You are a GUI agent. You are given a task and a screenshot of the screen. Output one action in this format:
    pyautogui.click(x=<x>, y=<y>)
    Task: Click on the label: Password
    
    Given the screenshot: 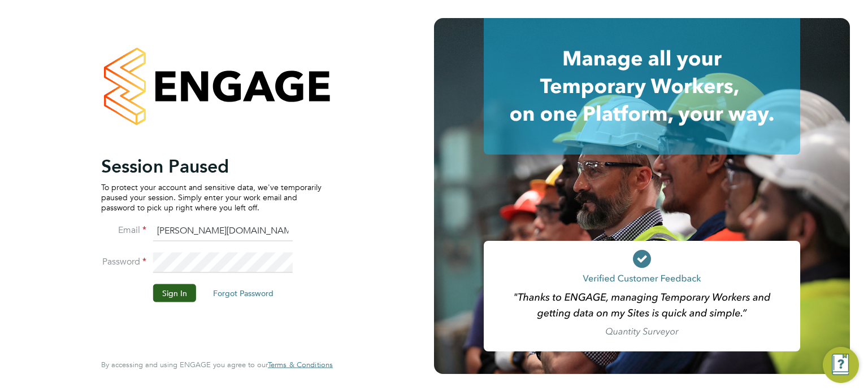 What is the action you would take?
    pyautogui.click(x=124, y=262)
    